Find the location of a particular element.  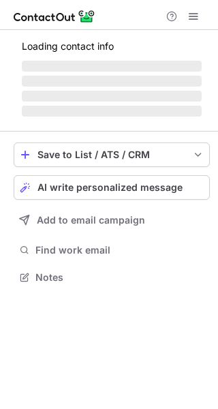

span: Add to email campaign is located at coordinates (91, 220).